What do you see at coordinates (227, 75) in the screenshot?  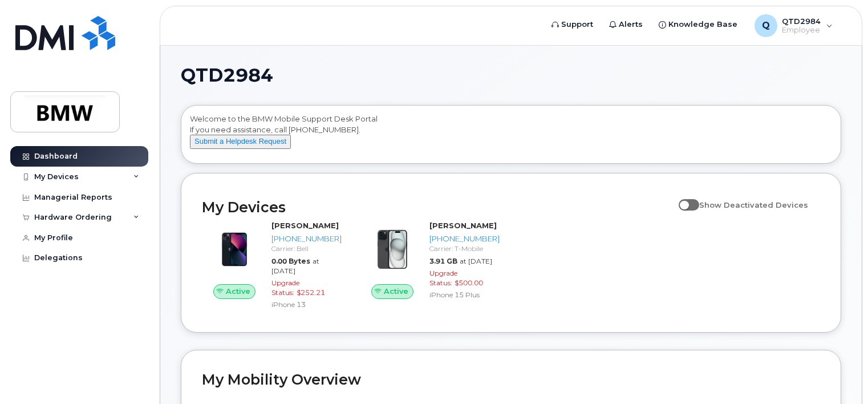 I see `span: QTD2984` at bounding box center [227, 75].